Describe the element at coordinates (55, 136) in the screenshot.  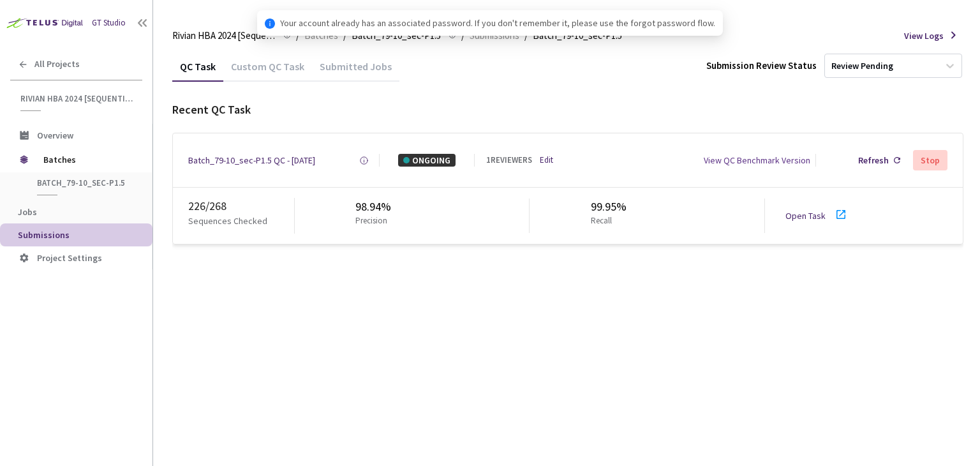
I see `span: Overview` at that location.